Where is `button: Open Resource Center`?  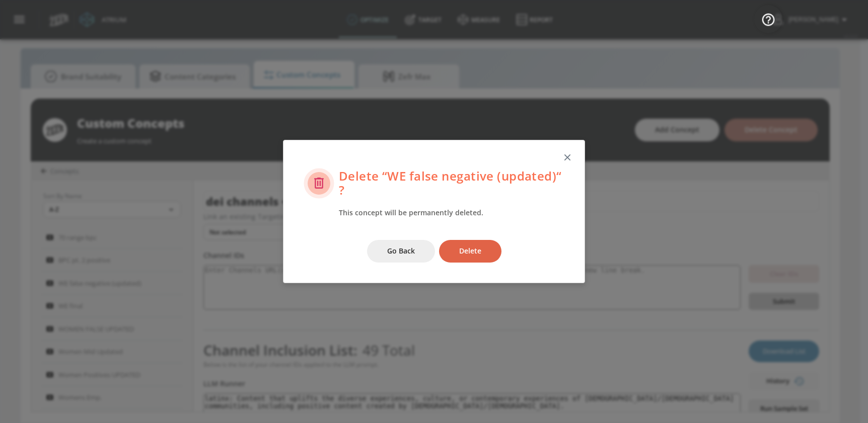 button: Open Resource Center is located at coordinates (768, 19).